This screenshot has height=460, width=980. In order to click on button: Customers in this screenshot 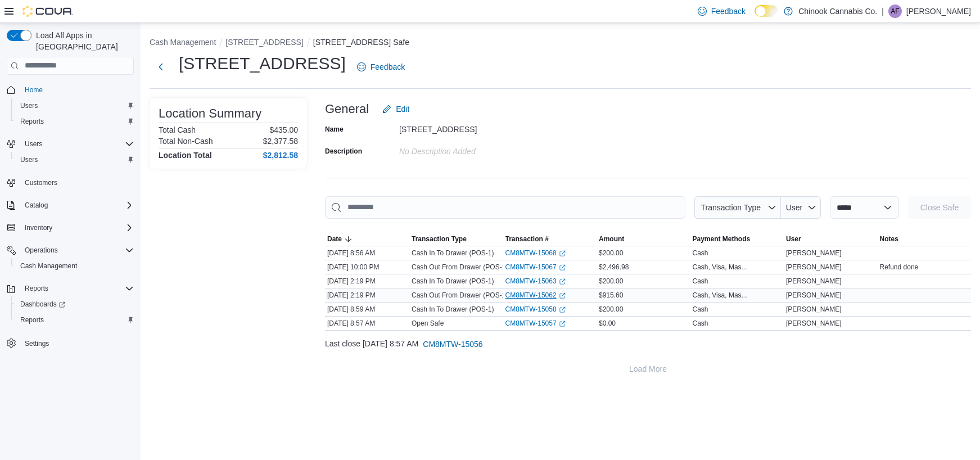, I will do `click(70, 182)`.